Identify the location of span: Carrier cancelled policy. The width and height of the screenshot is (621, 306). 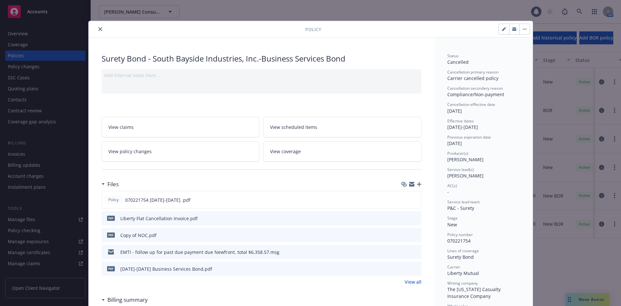
(473, 78).